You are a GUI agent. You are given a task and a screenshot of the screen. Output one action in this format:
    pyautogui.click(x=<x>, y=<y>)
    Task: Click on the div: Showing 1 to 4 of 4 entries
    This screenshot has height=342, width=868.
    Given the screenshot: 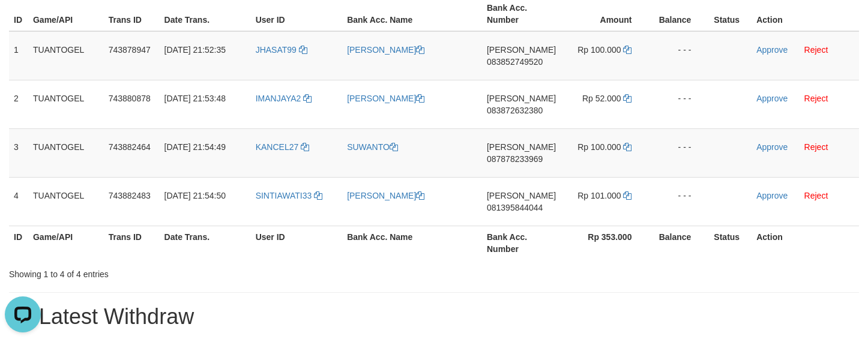 What is the action you would take?
    pyautogui.click(x=181, y=272)
    